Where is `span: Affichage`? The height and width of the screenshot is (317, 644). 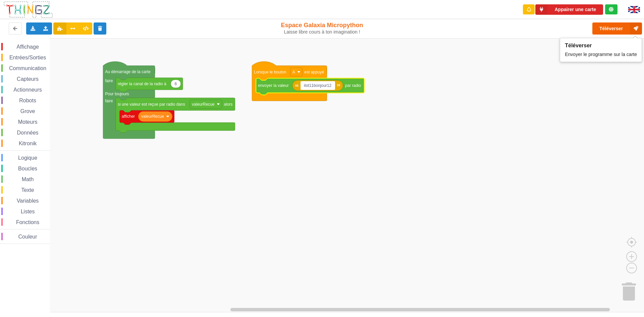 span: Affichage is located at coordinates (27, 46).